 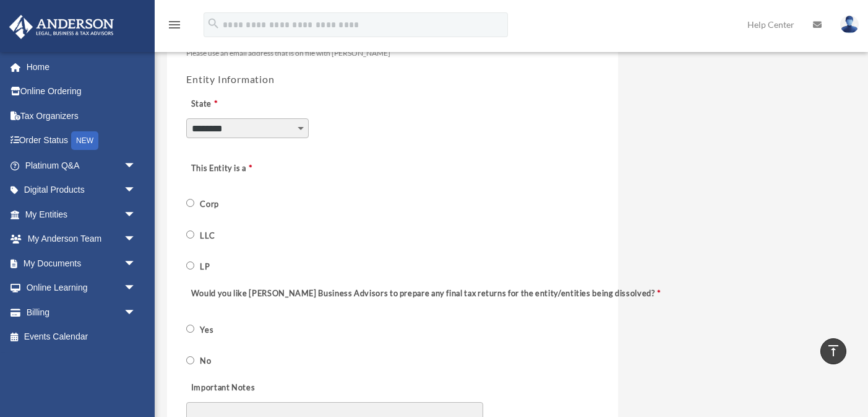 I want to click on a: My Documentsarrow_drop_down, so click(x=82, y=263).